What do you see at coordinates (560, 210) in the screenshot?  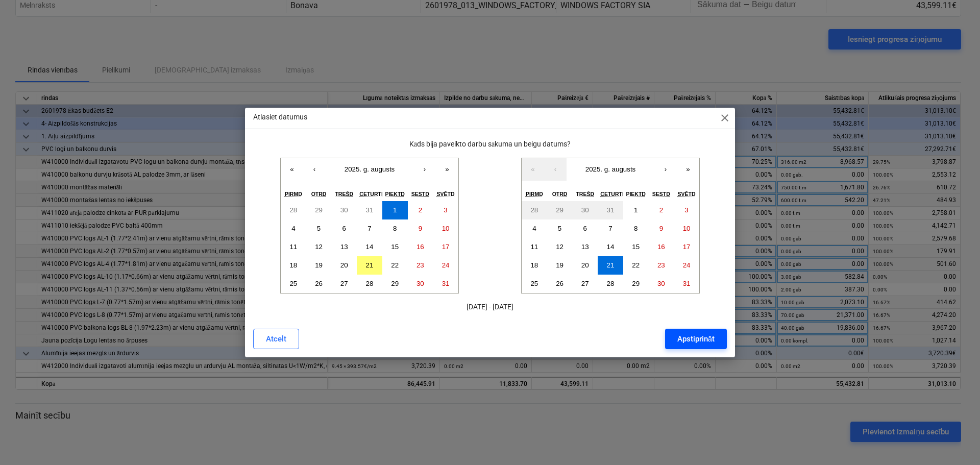 I see `button: 2025. gada 29. jūlijs` at bounding box center [560, 210].